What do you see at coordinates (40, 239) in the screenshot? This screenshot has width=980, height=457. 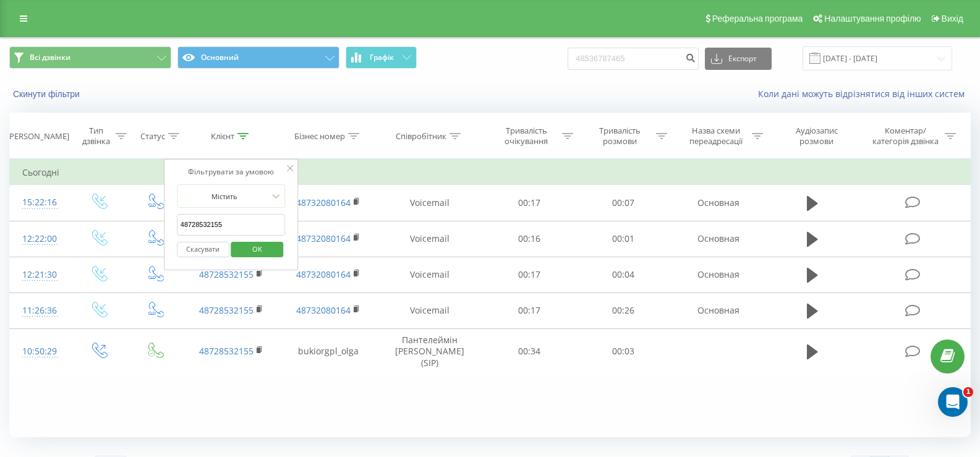 I see `div: 12:22:00` at bounding box center [40, 239].